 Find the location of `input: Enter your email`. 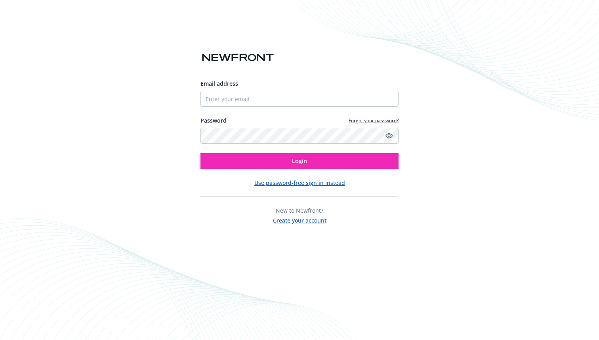

input: Enter your email is located at coordinates (300, 99).